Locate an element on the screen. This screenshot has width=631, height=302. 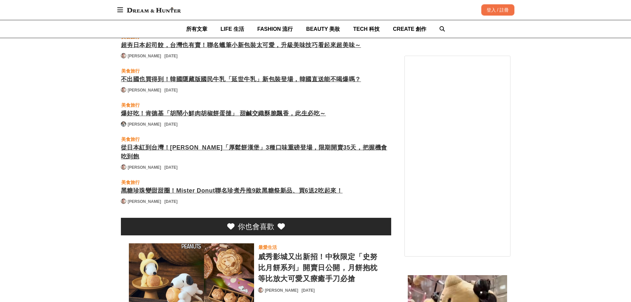
span: LIFE 生活 is located at coordinates (232, 29).